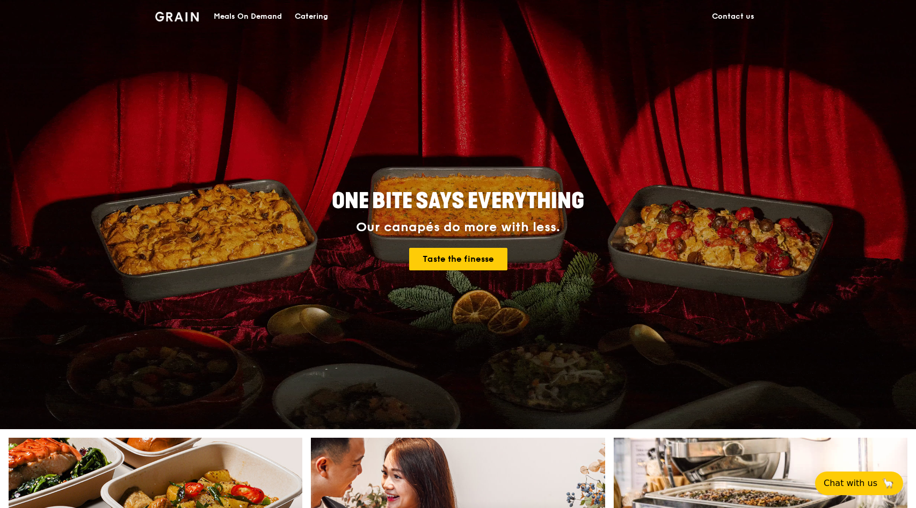 Image resolution: width=916 pixels, height=508 pixels. Describe the element at coordinates (458, 228) in the screenshot. I see `div: Our canapés do more with less.` at that location.